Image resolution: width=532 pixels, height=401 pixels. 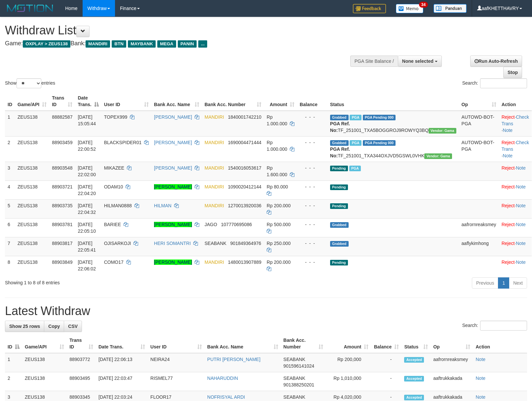 I want to click on a: 1, so click(x=504, y=283).